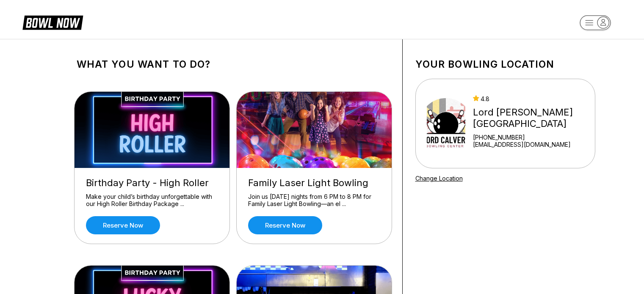 The width and height of the screenshot is (644, 294). I want to click on div: 4.8, so click(532, 99).